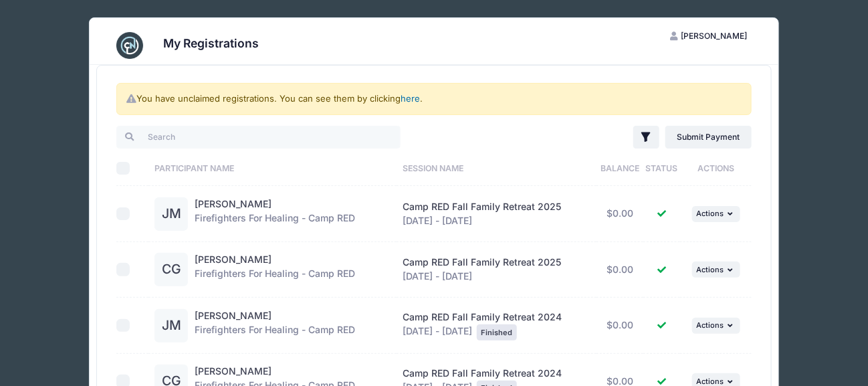 Image resolution: width=868 pixels, height=386 pixels. Describe the element at coordinates (410, 98) in the screenshot. I see `a: here` at that location.